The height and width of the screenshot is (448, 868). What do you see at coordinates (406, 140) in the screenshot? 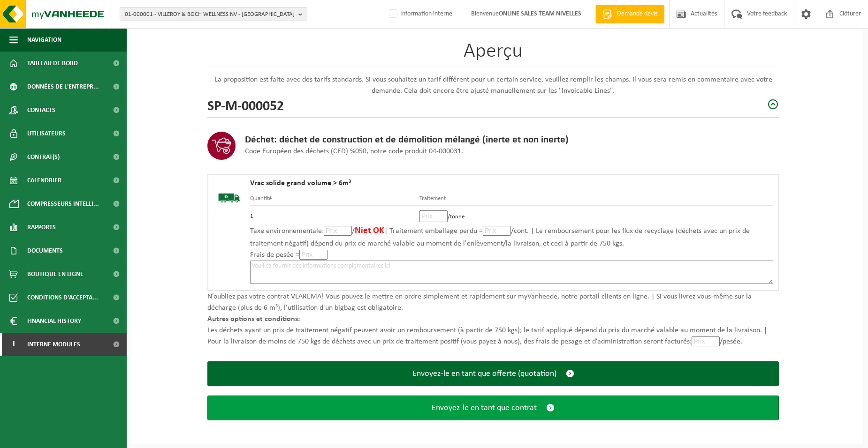
I see `h3: Déchet: déchet de construction et de démolition mélangé (inerte et non inerte)` at bounding box center [406, 140].